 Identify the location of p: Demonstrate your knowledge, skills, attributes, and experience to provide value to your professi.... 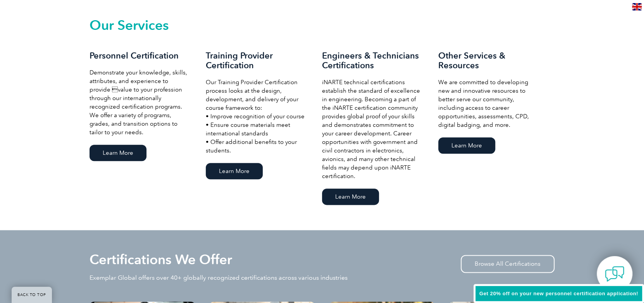
(140, 102).